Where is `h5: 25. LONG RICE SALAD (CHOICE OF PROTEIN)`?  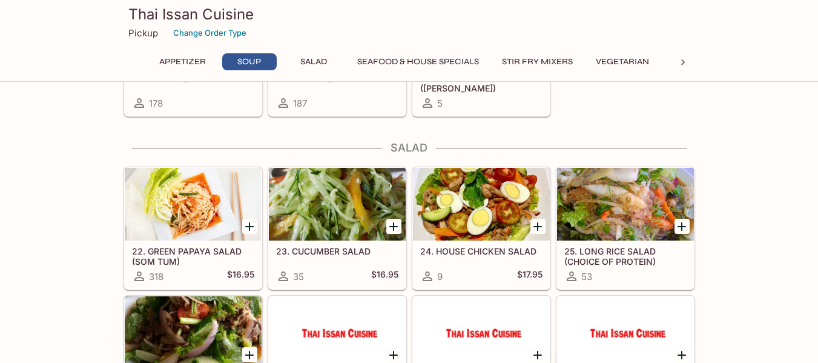
h5: 25. LONG RICE SALAD (CHOICE OF PROTEIN) is located at coordinates (626, 256).